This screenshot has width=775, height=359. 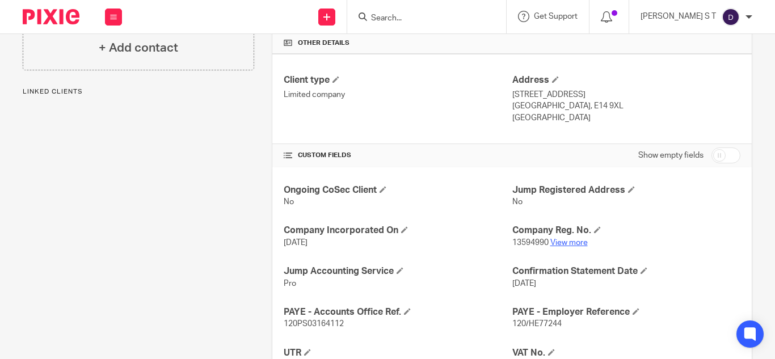 I want to click on h4: PAYE - Employer Reference, so click(x=626, y=312).